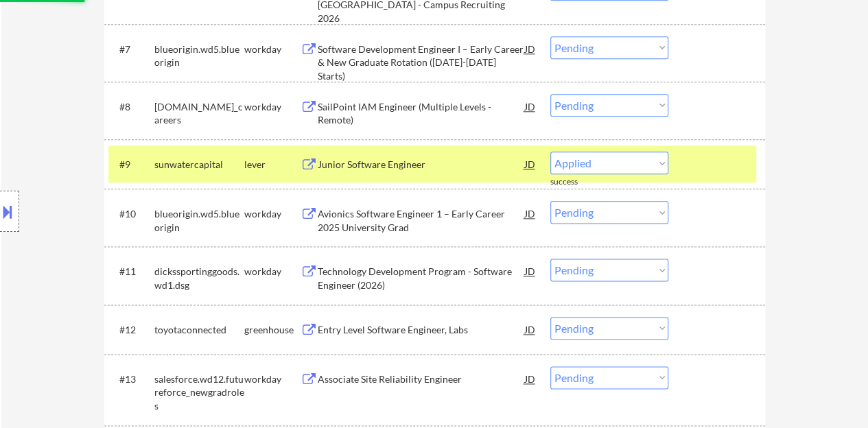 This screenshot has width=868, height=428. What do you see at coordinates (421, 113) in the screenshot?
I see `div: SailPoint IAM Engineer (Multiple Levels - Remote)` at bounding box center [421, 113].